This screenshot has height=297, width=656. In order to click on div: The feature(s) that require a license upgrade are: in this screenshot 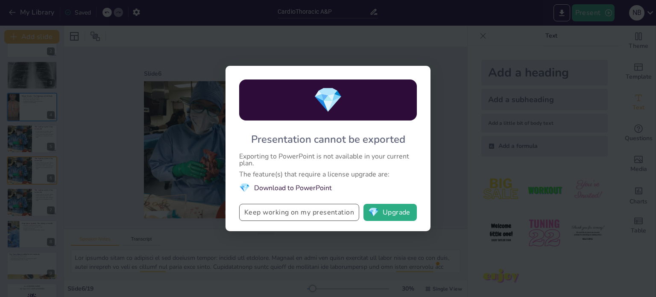, I will do `click(328, 174)`.